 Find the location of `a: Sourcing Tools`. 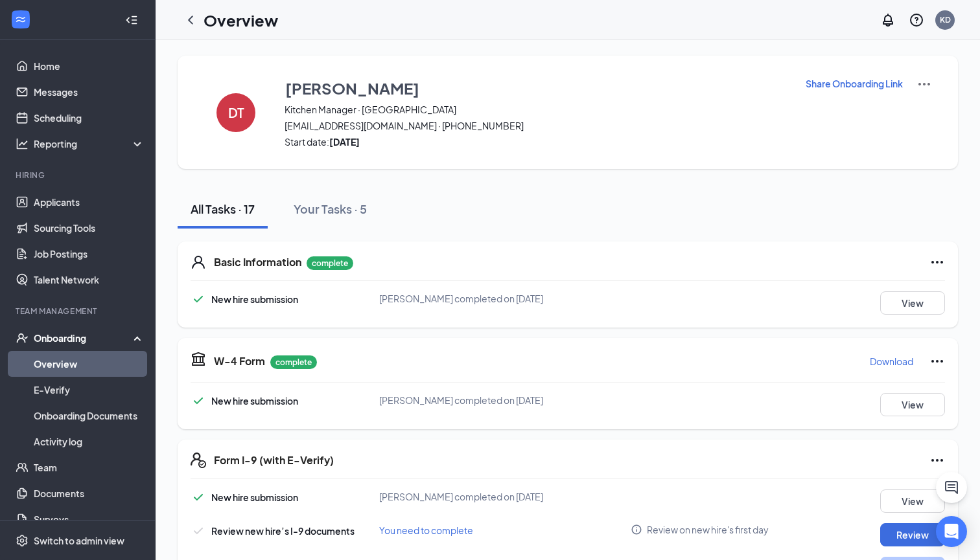

a: Sourcing Tools is located at coordinates (89, 228).